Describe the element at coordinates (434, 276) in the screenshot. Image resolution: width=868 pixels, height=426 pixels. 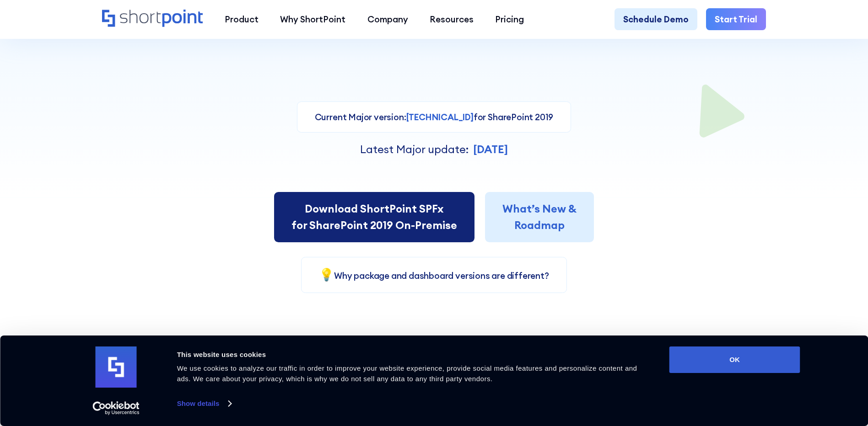
I see `a: 💡Why package and dashboard versions are different?` at that location.